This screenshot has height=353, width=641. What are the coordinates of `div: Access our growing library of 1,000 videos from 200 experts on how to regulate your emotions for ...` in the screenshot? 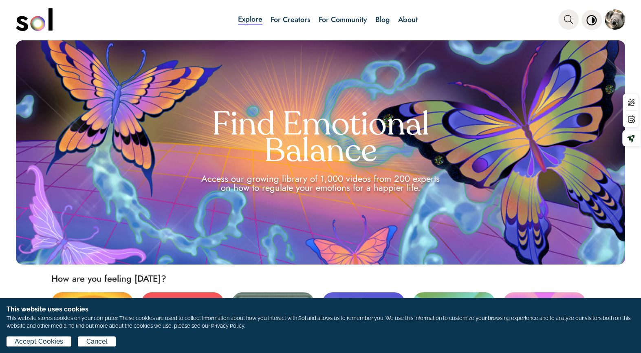 It's located at (320, 183).